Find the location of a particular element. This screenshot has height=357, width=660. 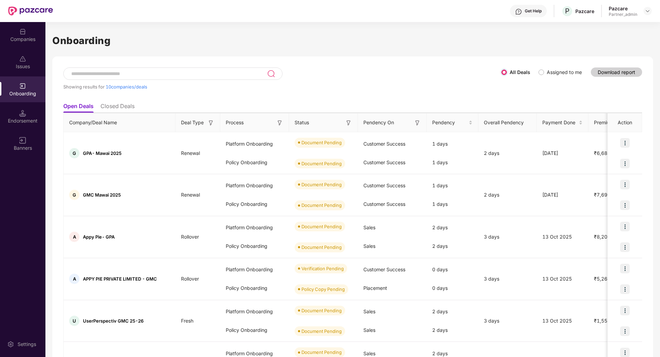

label: Assigned to me is located at coordinates (564, 72).